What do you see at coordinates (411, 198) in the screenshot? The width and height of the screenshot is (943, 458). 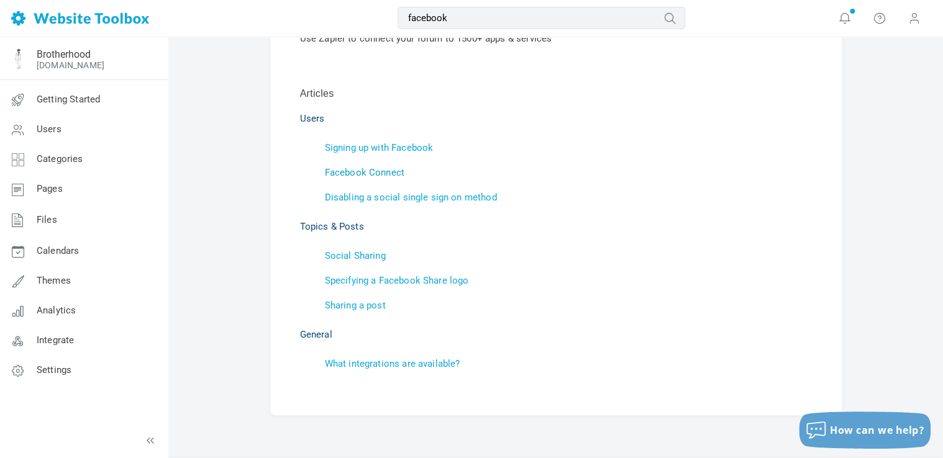 I see `a: Disabling a social single sign on method` at bounding box center [411, 198].